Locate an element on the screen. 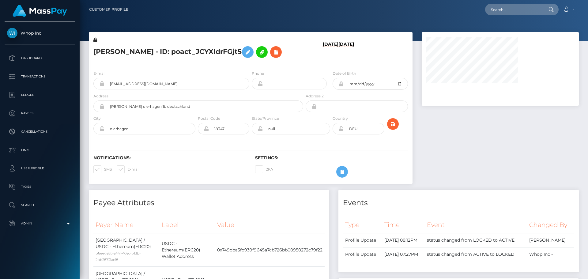 The width and height of the screenshot is (588, 279). h4: Events is located at coordinates (459, 203).